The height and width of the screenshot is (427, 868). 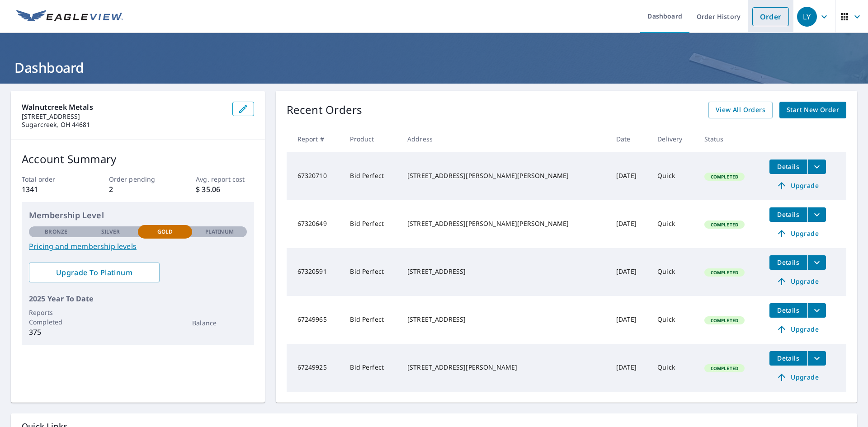 I want to click on p: Total order, so click(x=51, y=179).